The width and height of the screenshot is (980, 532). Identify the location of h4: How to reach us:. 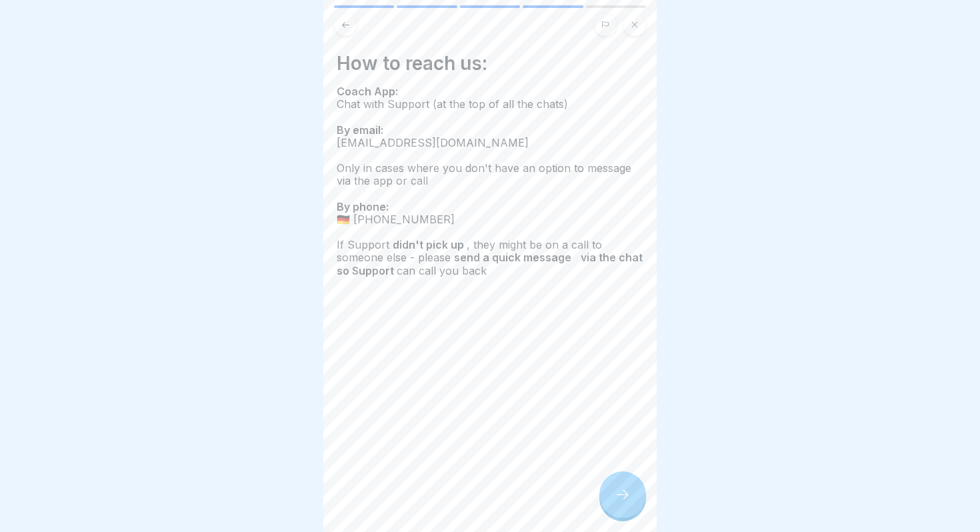
(490, 63).